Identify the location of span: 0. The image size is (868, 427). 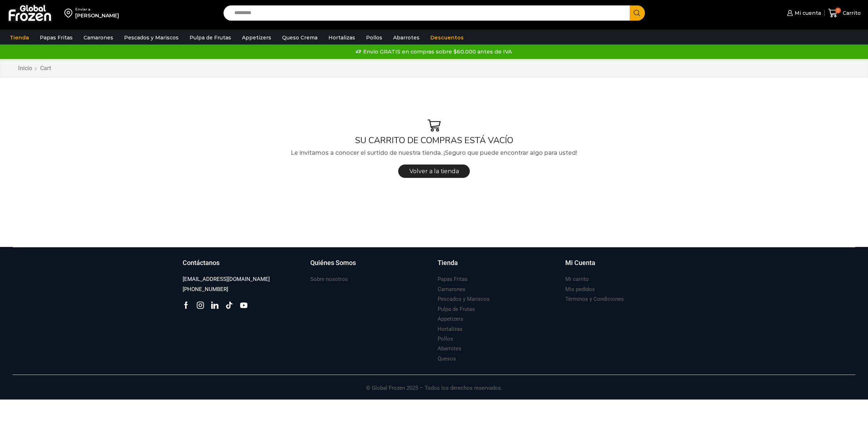
(837, 10).